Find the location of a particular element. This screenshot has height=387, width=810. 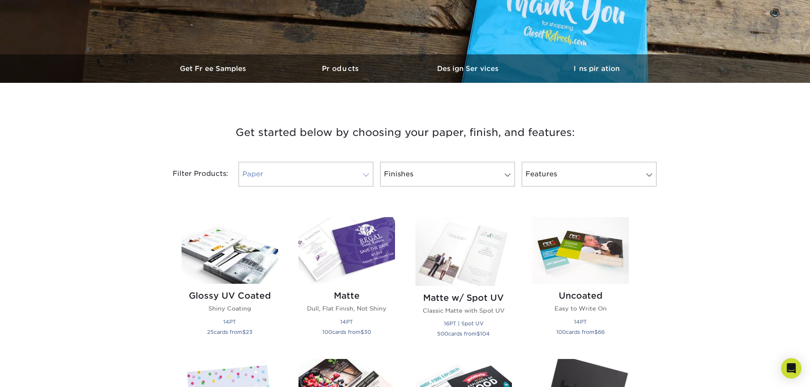

p: Easy to Write On is located at coordinates (580, 309).